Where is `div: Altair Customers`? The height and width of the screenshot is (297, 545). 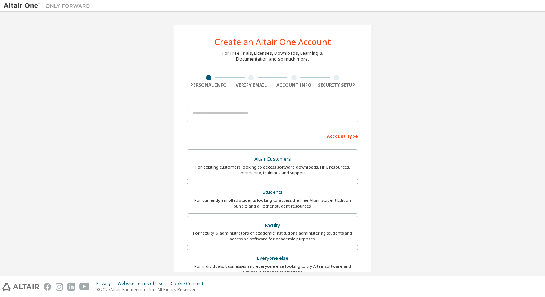 div: Altair Customers is located at coordinates (272, 159).